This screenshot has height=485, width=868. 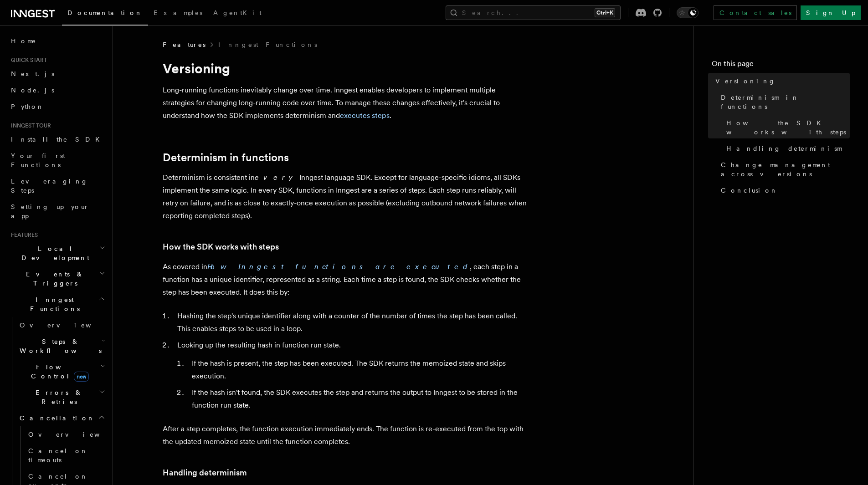 What do you see at coordinates (788, 127) in the screenshot?
I see `span: How the SDK works with steps` at bounding box center [788, 127].